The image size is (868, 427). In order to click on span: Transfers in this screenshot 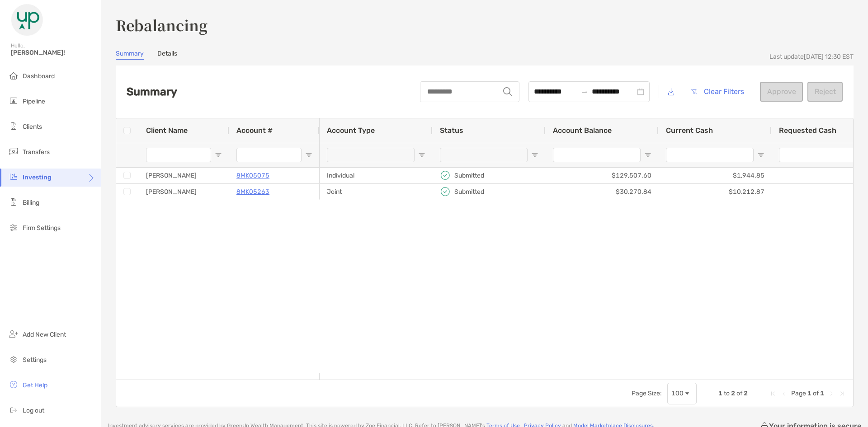, I will do `click(36, 152)`.